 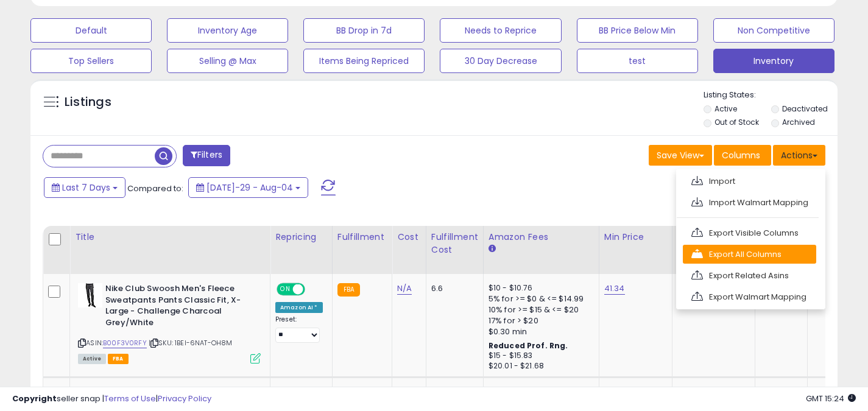 What do you see at coordinates (492, 249) in the screenshot?
I see `small: Amazon Fees.` at bounding box center [492, 249].